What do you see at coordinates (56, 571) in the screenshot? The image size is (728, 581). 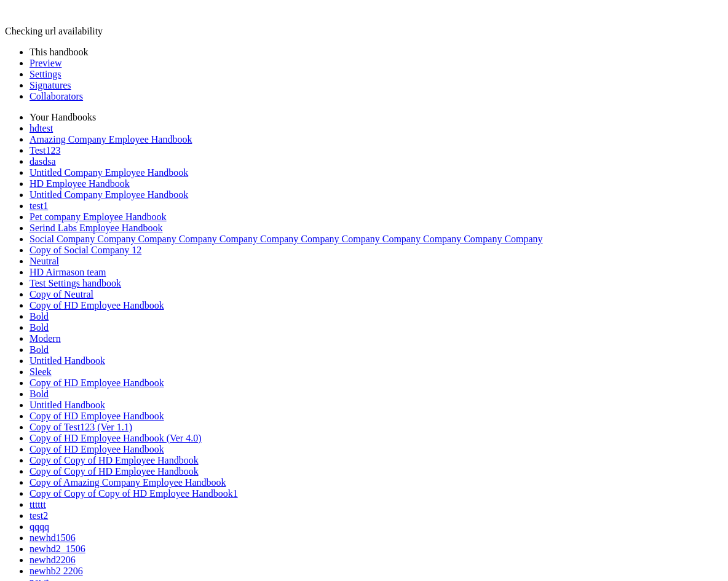 I see `a: newhb2 2206` at bounding box center [56, 571].